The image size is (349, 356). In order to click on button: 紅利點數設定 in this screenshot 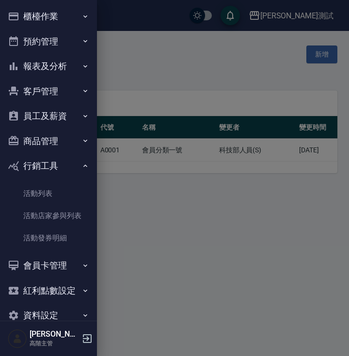, I will do `click(48, 291)`.